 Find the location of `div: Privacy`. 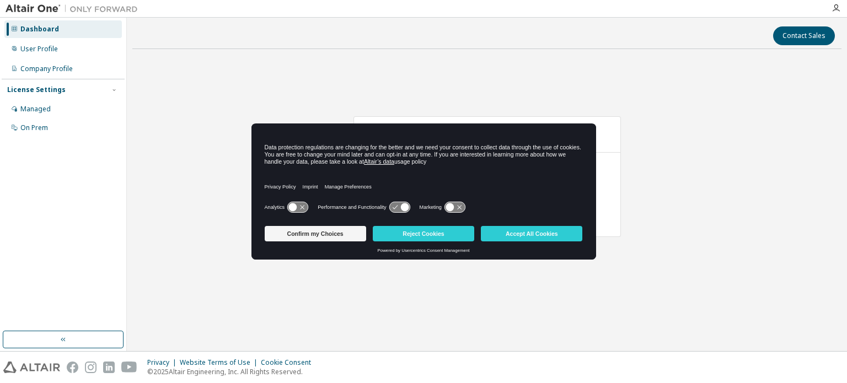

div: Privacy is located at coordinates (163, 363).